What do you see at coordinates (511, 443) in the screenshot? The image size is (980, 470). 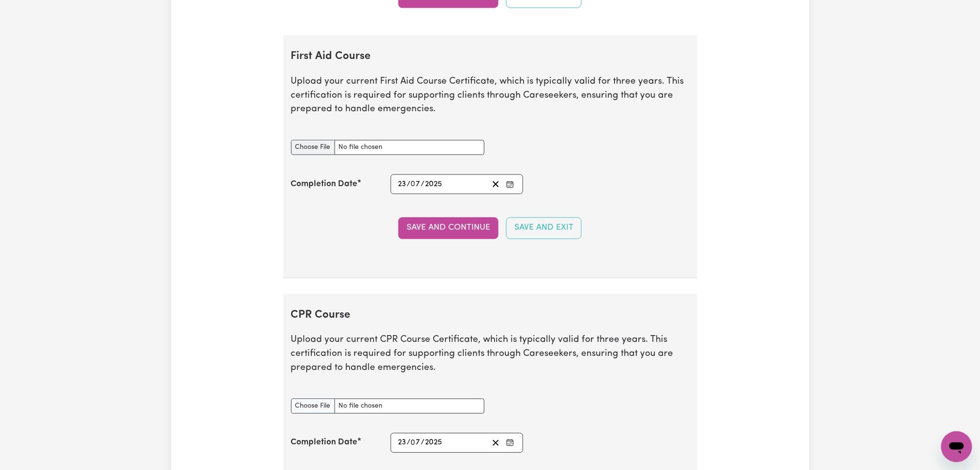 I see `button: Enter the Completion Date of your CPR Course` at bounding box center [511, 443].